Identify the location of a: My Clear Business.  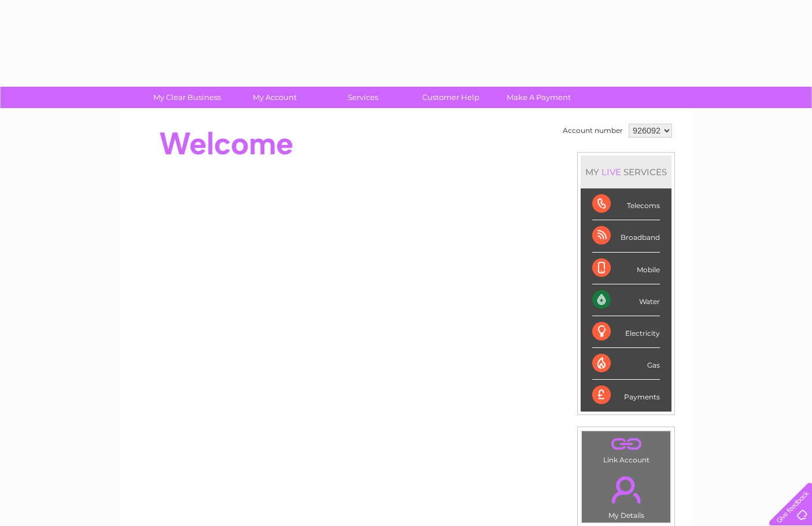
(187, 97).